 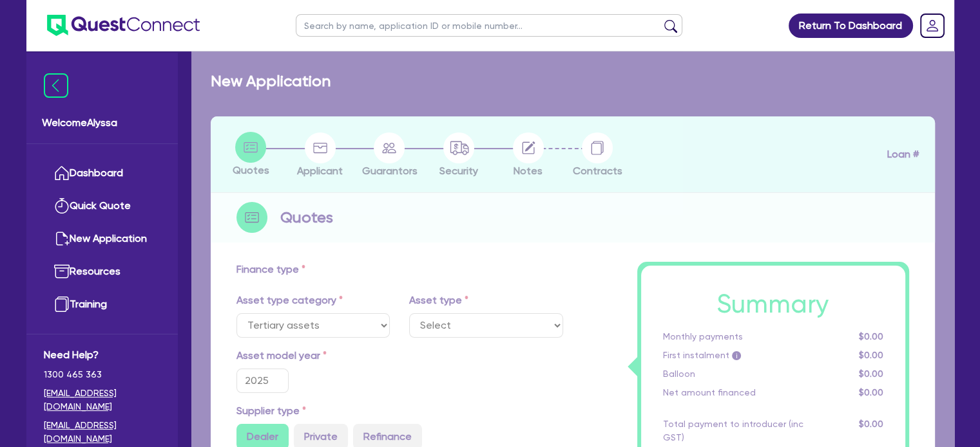 I want to click on a: Quick Quote, so click(x=102, y=206).